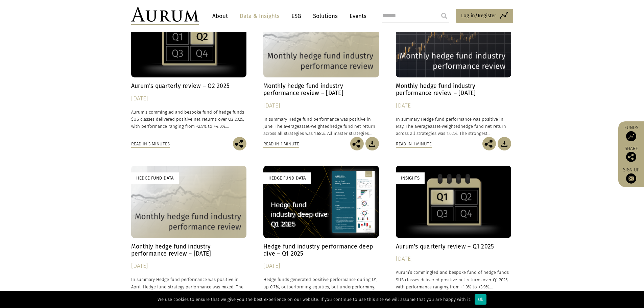 The height and width of the screenshot is (308, 644). Describe the element at coordinates (444, 16) in the screenshot. I see `input: Submit` at that location.